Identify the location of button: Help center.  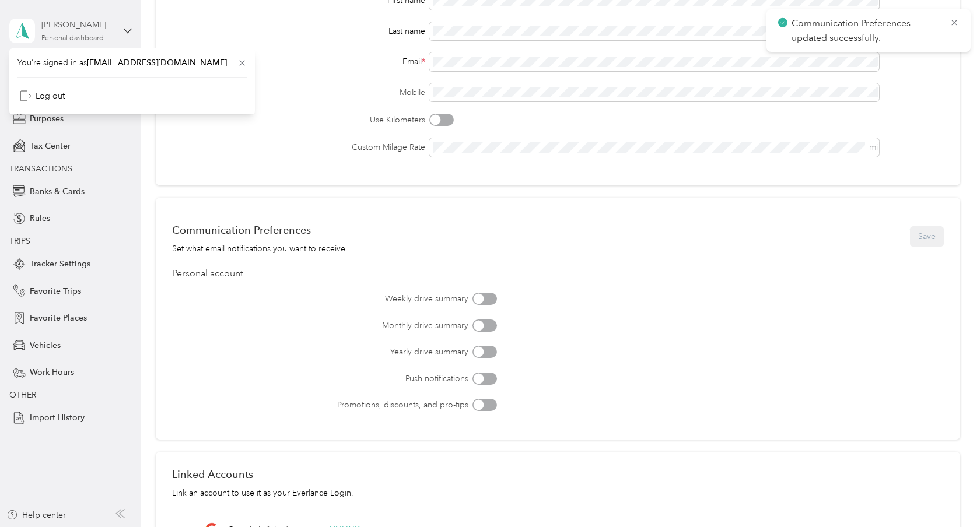
(36, 515).